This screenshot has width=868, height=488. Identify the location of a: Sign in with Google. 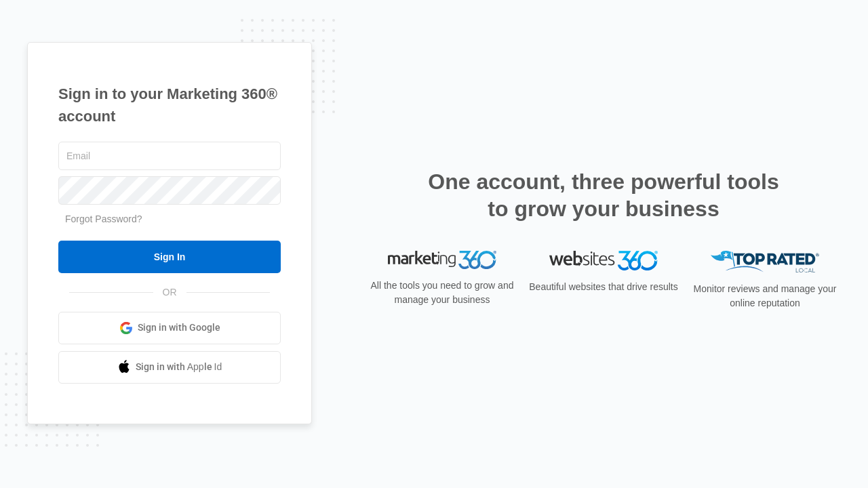
(169, 328).